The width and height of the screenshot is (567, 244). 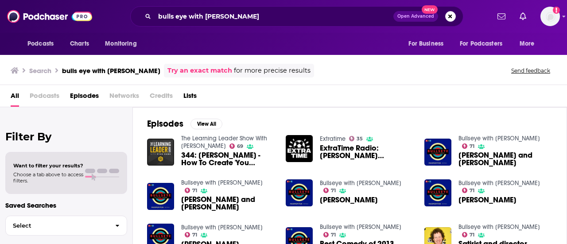 What do you see at coordinates (66, 225) in the screenshot?
I see `button: Select` at bounding box center [66, 225].